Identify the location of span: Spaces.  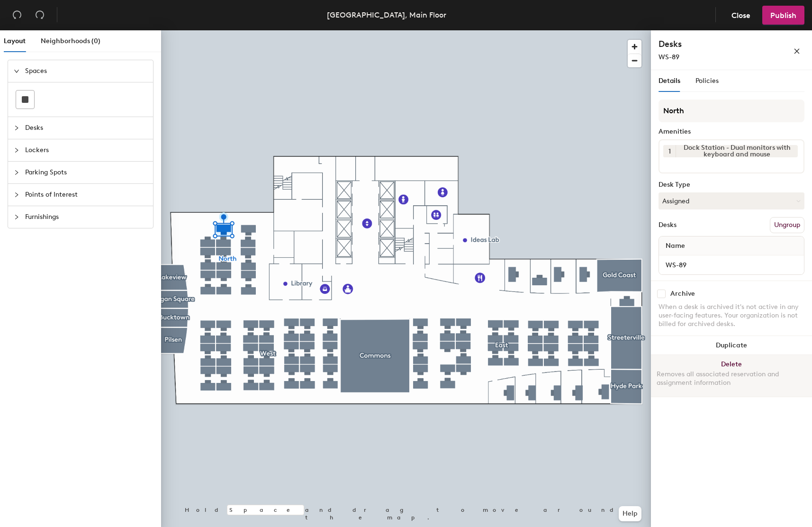
(87, 71).